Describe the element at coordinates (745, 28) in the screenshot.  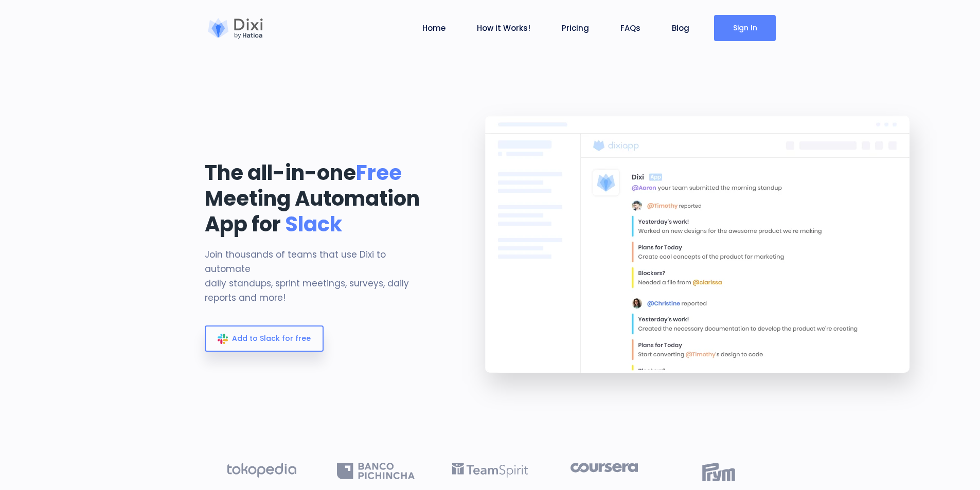
I see `a: Sign In` at that location.